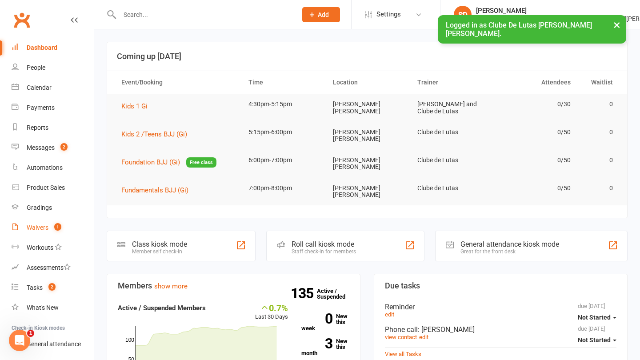 This screenshot has width=640, height=360. Describe the element at coordinates (500, 306) in the screenshot. I see `div: Reminder` at that location.